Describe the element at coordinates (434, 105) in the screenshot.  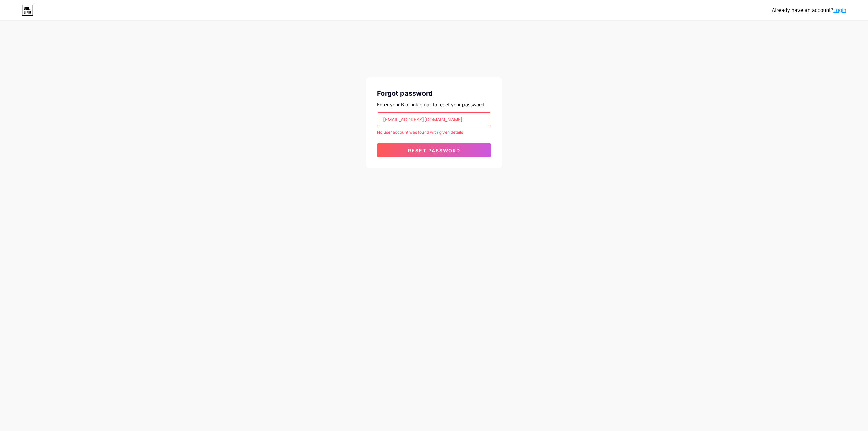
I see `div: Enter your Bio Link email to reset your password` at that location.